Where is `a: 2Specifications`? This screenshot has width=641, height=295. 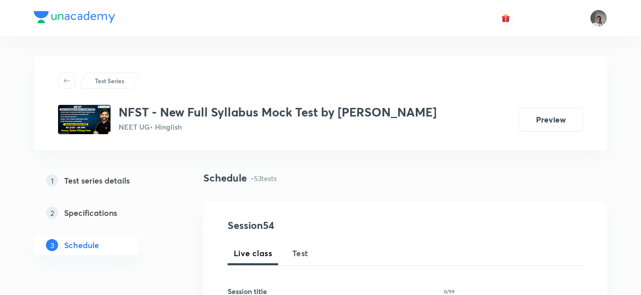
a: 2Specifications is located at coordinates (102, 213).